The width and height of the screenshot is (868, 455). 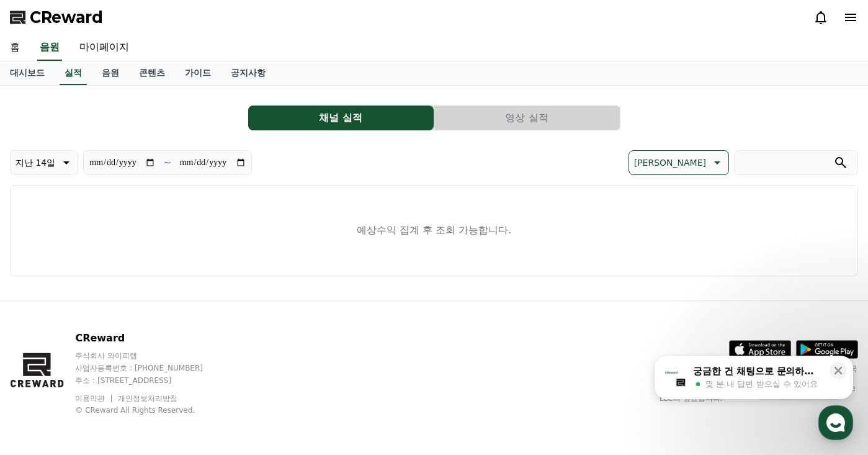 What do you see at coordinates (66, 17) in the screenshot?
I see `span: CReward` at bounding box center [66, 17].